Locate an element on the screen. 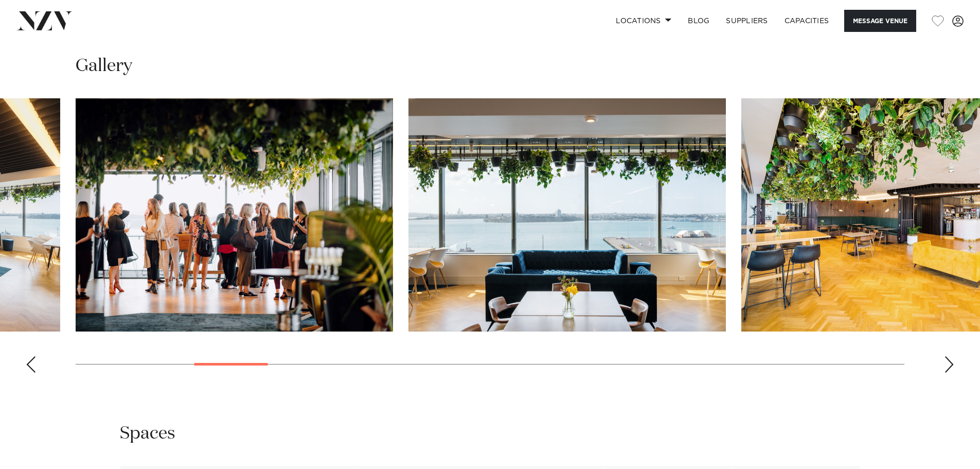 This screenshot has height=469, width=980. h2: Spaces is located at coordinates (148, 433).